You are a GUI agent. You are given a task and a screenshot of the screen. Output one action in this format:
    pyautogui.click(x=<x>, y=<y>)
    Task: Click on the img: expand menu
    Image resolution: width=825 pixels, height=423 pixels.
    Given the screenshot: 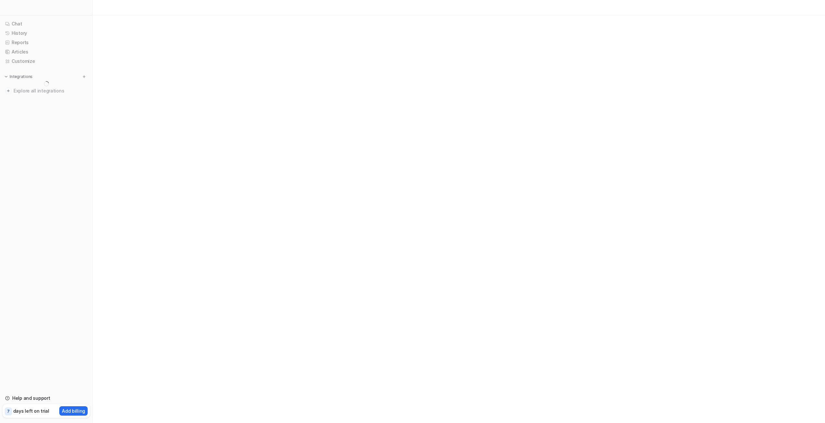 What is the action you would take?
    pyautogui.click(x=6, y=77)
    